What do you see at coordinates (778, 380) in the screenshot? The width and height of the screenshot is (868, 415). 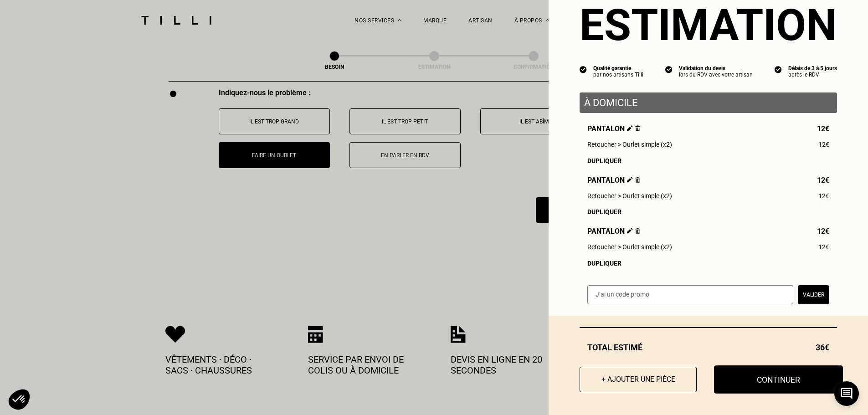 I see `button: Continuer` at bounding box center [778, 380].